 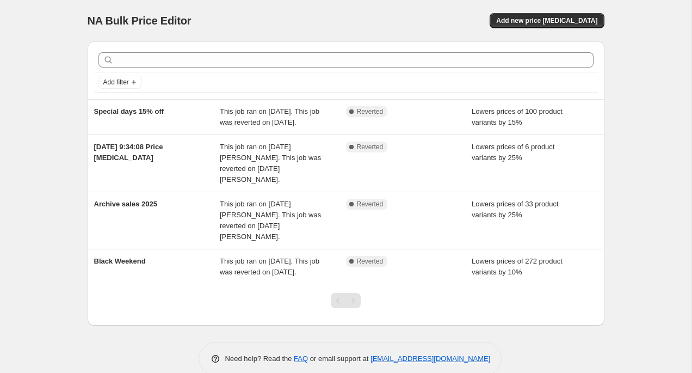 I want to click on button: Add filter, so click(x=120, y=82).